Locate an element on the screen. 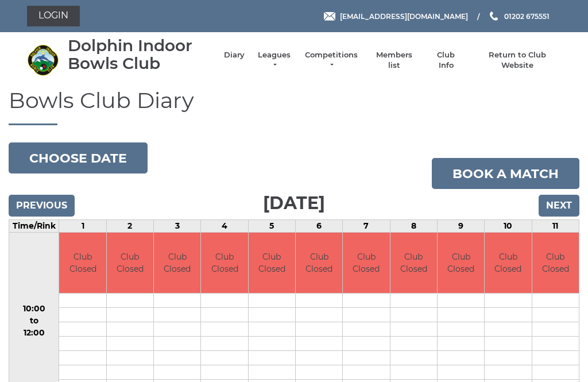 Image resolution: width=588 pixels, height=382 pixels. a: Competitions is located at coordinates (332, 60).